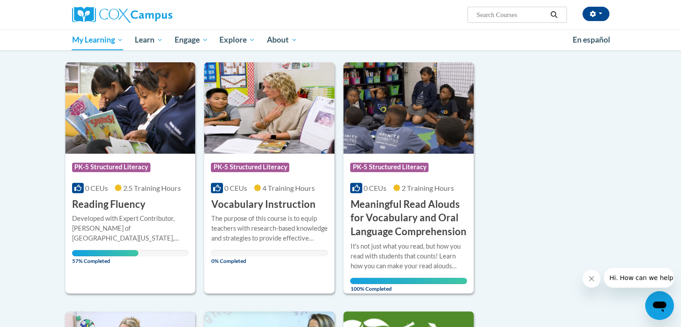 The image size is (681, 327). Describe the element at coordinates (157, 15) in the screenshot. I see `a: Cox Campus` at that location.